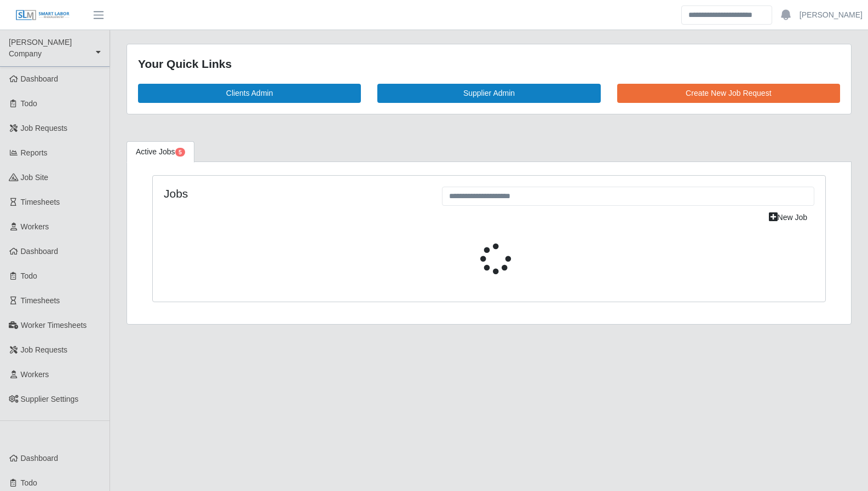 This screenshot has width=868, height=491. I want to click on span: Pending Jobs, so click(180, 153).